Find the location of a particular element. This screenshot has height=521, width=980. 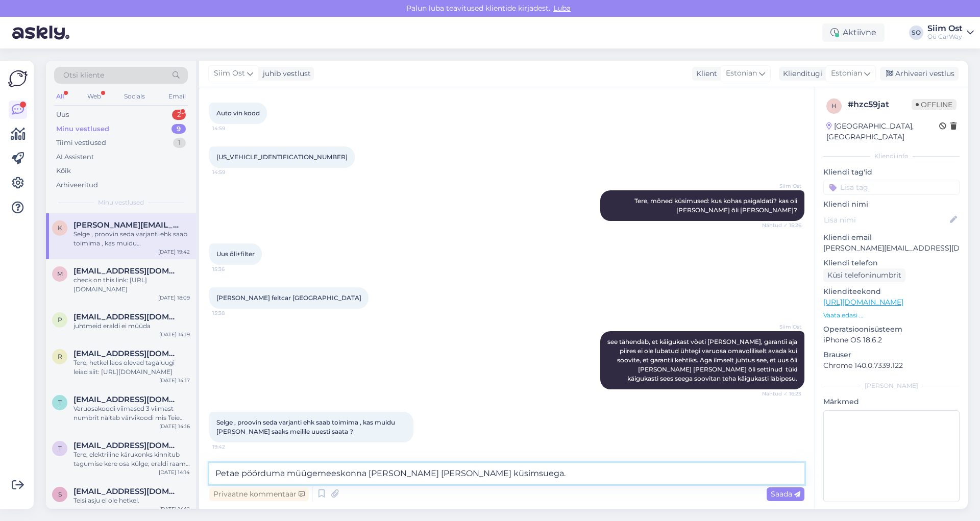

span: r is located at coordinates (60, 356).